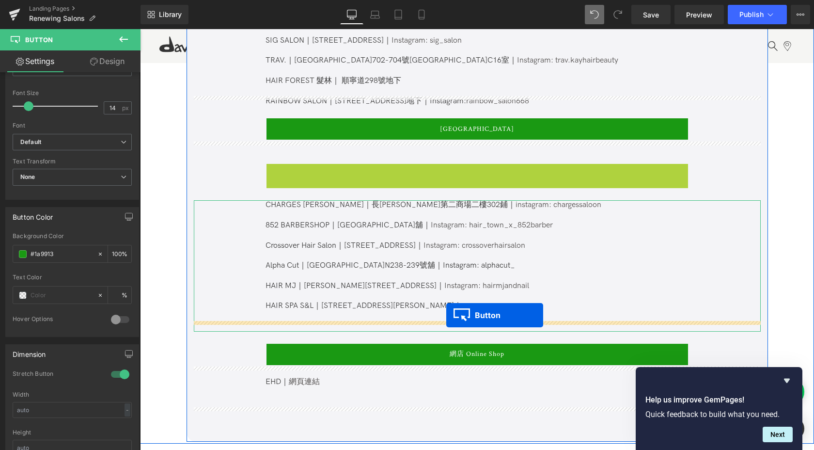  What do you see at coordinates (334, 216) in the screenshot?
I see `a: Instagram: crossoverhairsalon` at bounding box center [334, 216].